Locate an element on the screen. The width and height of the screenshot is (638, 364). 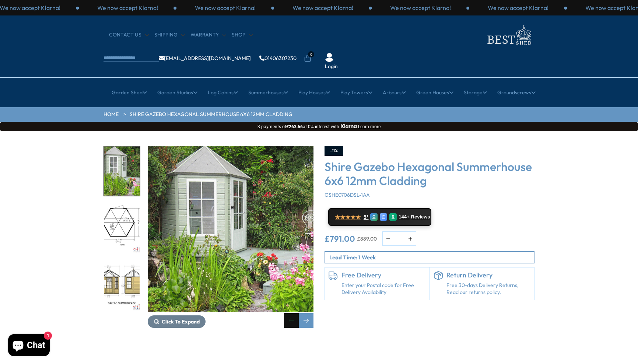
span: 0 is located at coordinates (311, 54).